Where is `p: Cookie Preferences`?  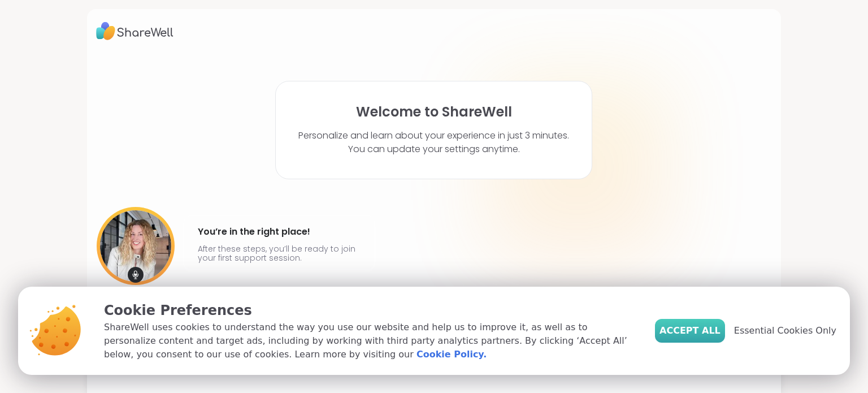 p: Cookie Preferences is located at coordinates (370, 311).